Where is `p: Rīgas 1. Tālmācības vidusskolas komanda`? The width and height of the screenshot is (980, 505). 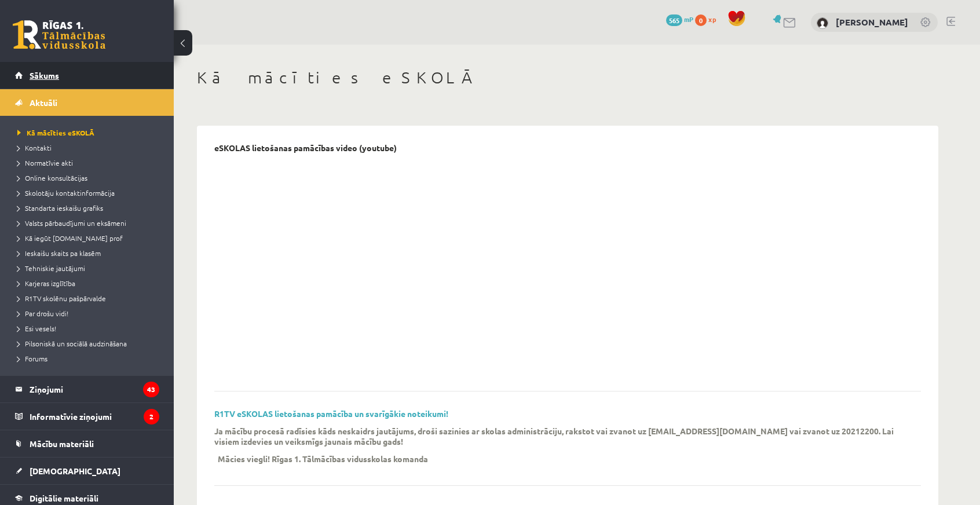 p: Rīgas 1. Tālmācības vidusskolas komanda is located at coordinates (350, 459).